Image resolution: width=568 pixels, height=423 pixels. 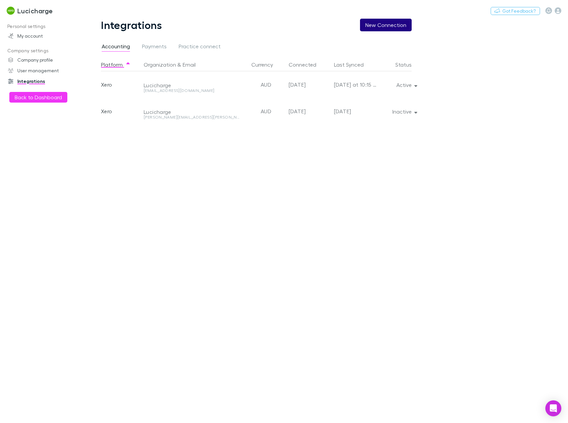 I want to click on button: Inactive, so click(x=404, y=112).